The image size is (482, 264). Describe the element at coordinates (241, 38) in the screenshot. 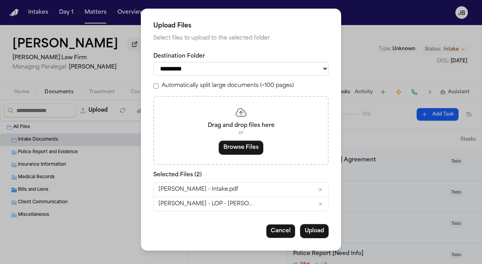

I see `p: Select files to upload to the selected folder.` at that location.